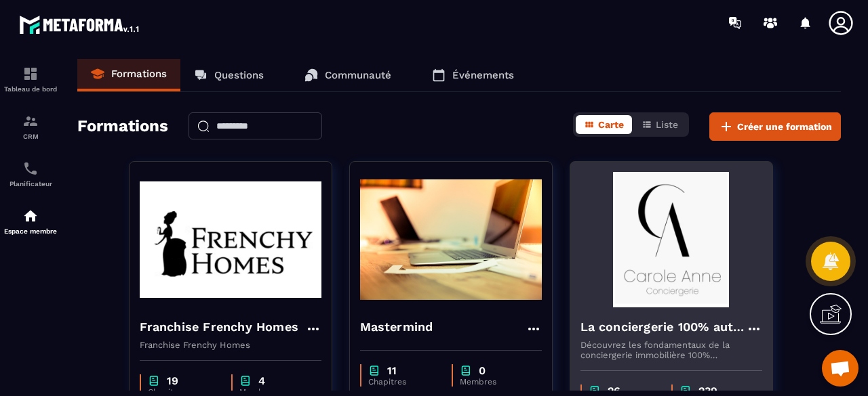 Image resolution: width=868 pixels, height=396 pixels. Describe the element at coordinates (667, 125) in the screenshot. I see `span: Liste` at that location.